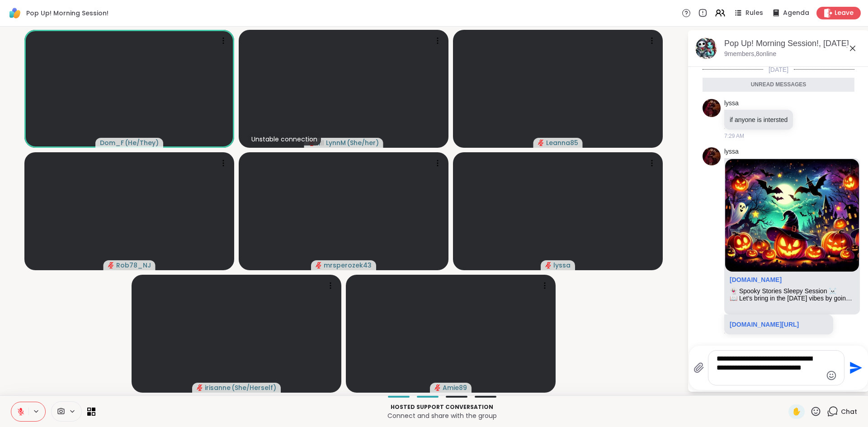  I want to click on button: Emoji picker, so click(831, 376).